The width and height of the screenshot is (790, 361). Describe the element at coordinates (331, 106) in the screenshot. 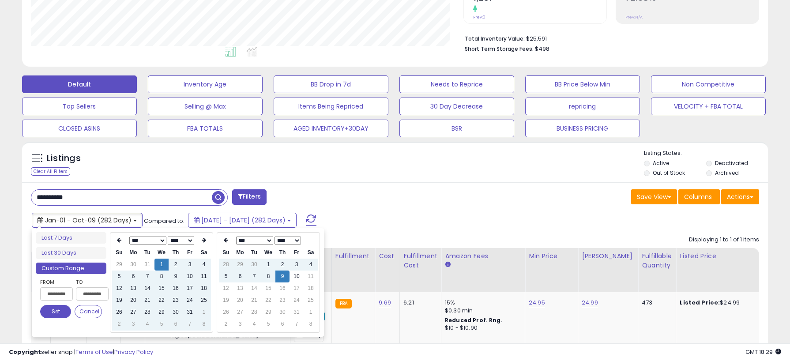

I see `button: Items Being Repriced` at that location.